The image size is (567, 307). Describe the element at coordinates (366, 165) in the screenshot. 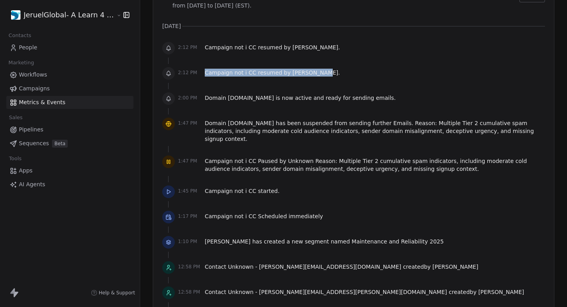

I see `span: Reason:` at that location.